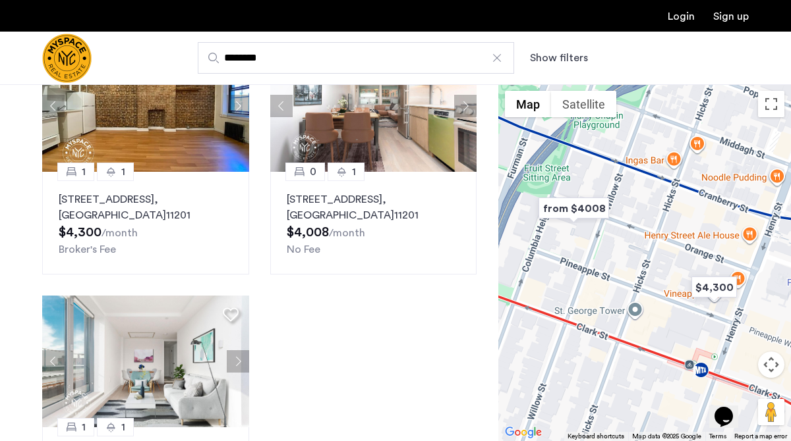 The image size is (791, 441). I want to click on button: Show or hide filters, so click(559, 58).